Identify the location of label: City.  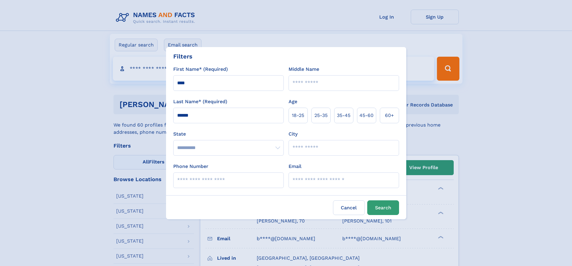
(293, 134).